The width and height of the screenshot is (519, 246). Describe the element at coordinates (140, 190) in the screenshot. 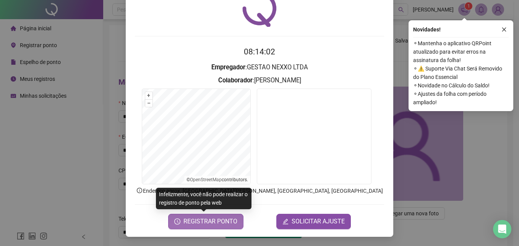

I see `span: info-circle` at that location.